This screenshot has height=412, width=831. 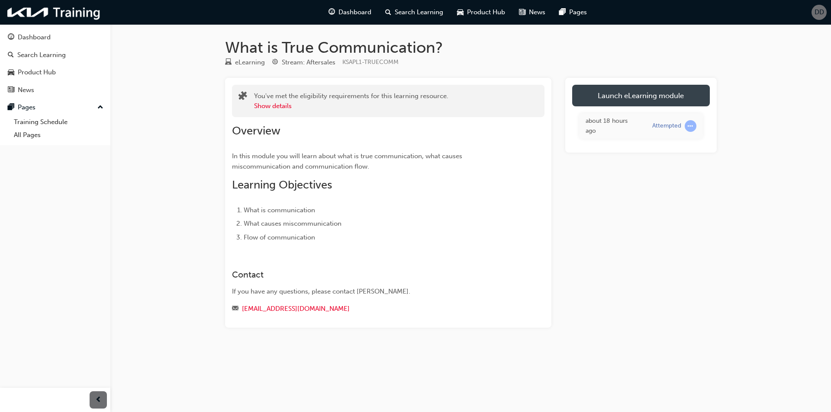 I want to click on div: Attempted, so click(x=666, y=126).